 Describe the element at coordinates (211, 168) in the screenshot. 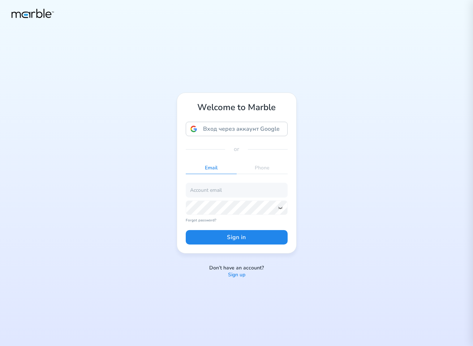

I see `p: Email` at that location.